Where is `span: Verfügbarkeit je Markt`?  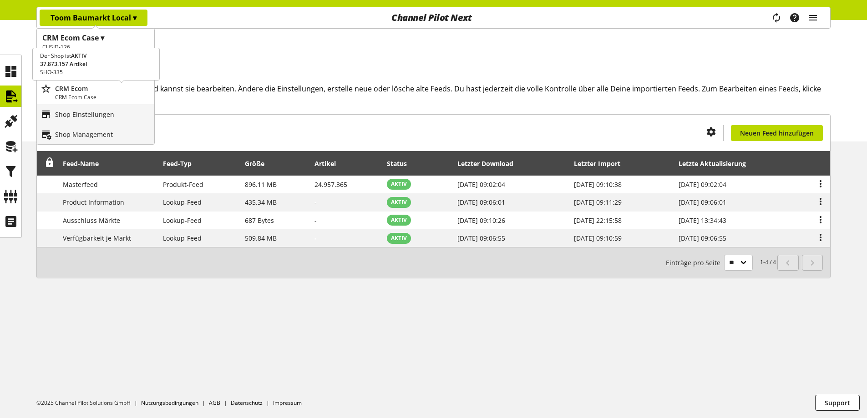 span: Verfügbarkeit je Markt is located at coordinates (97, 238).